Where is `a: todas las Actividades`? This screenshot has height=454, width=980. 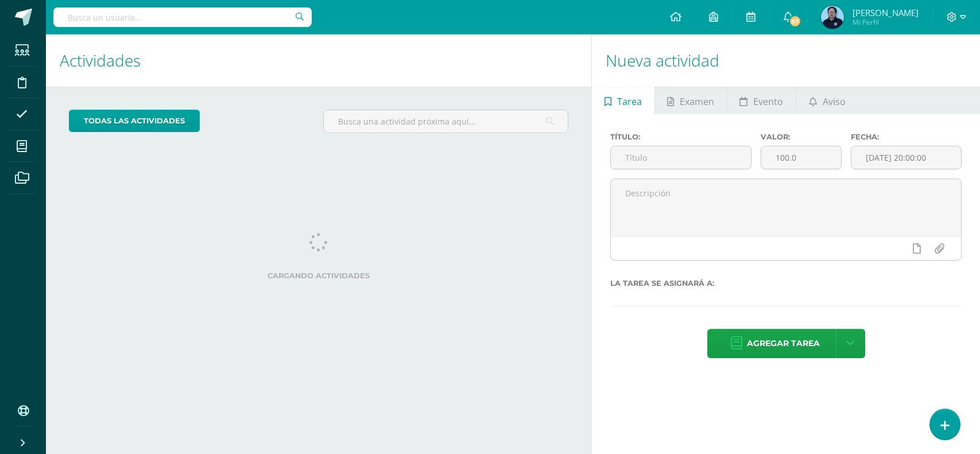
a: todas las Actividades is located at coordinates (134, 120).